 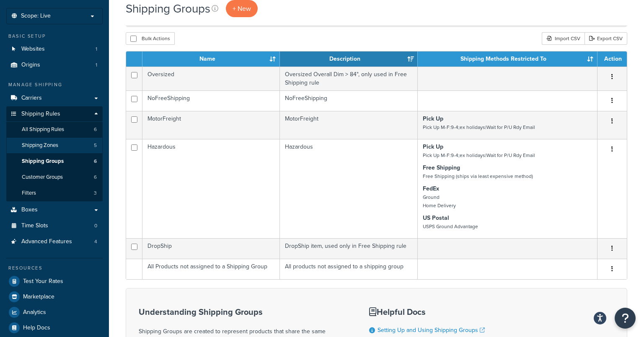 What do you see at coordinates (47, 242) in the screenshot?
I see `span: Advanced Features` at bounding box center [47, 242].